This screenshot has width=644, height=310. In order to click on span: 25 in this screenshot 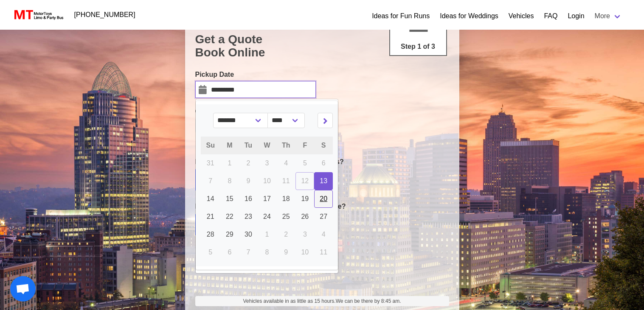, I will do `click(286, 216)`.